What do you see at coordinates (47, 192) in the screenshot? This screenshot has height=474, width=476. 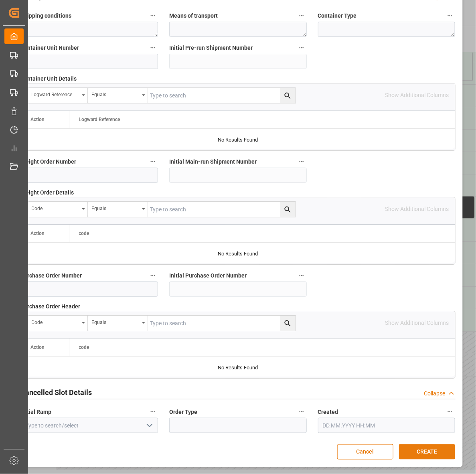 I see `span: Freight Order Details` at bounding box center [47, 192].